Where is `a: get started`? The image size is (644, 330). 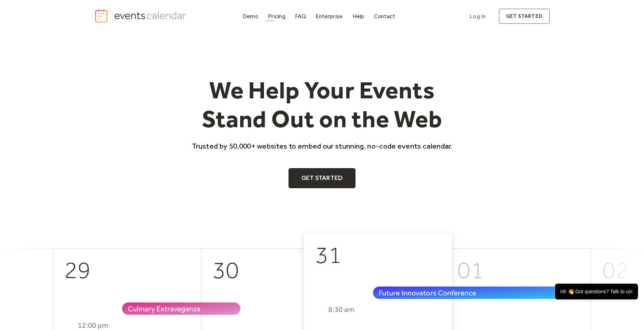
a: get started is located at coordinates (524, 16).